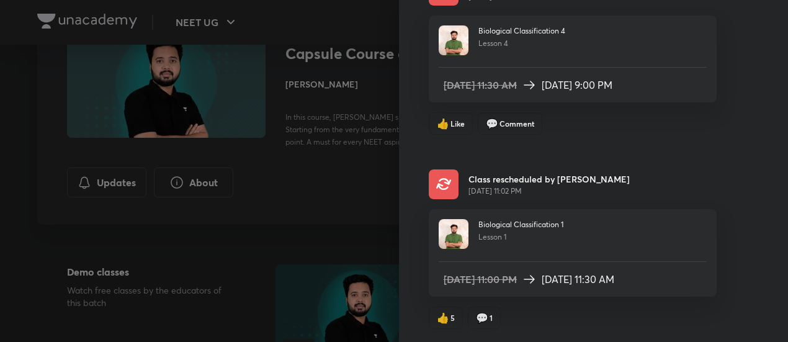  I want to click on span: Lesson 4, so click(494, 43).